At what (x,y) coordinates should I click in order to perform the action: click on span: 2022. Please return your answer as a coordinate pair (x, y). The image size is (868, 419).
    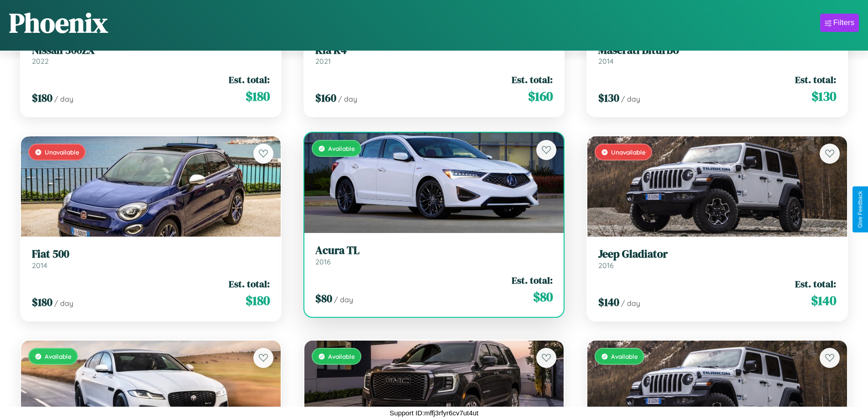
    Looking at the image, I should click on (40, 61).